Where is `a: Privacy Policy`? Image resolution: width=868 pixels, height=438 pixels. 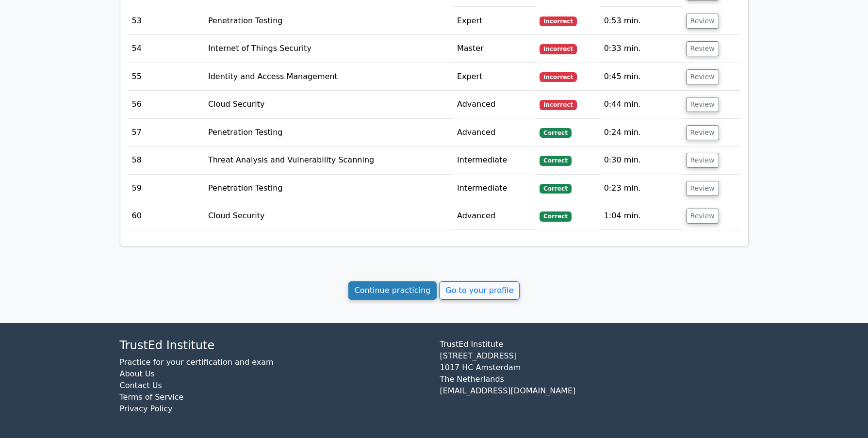 a: Privacy Policy is located at coordinates (146, 409).